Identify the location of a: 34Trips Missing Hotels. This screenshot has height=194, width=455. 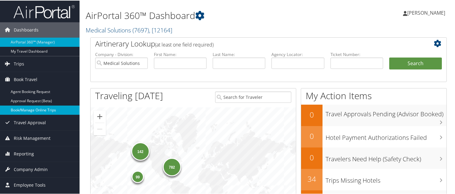
(373, 179).